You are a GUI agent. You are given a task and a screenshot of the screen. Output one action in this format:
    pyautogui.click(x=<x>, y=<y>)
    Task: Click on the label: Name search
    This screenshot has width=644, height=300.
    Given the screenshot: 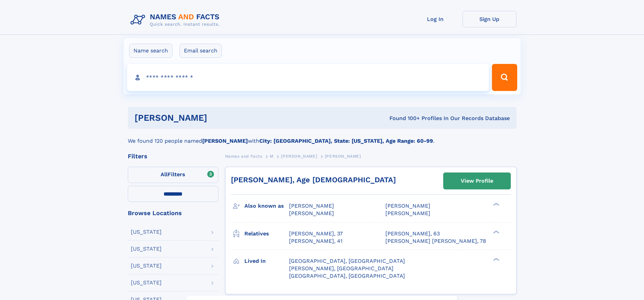 What is the action you would take?
    pyautogui.click(x=150, y=50)
    